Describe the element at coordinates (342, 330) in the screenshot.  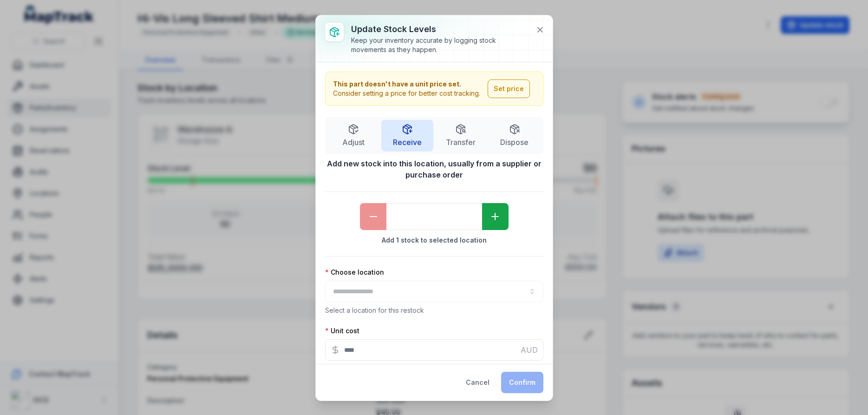
I see `label: Unit cost` at that location.